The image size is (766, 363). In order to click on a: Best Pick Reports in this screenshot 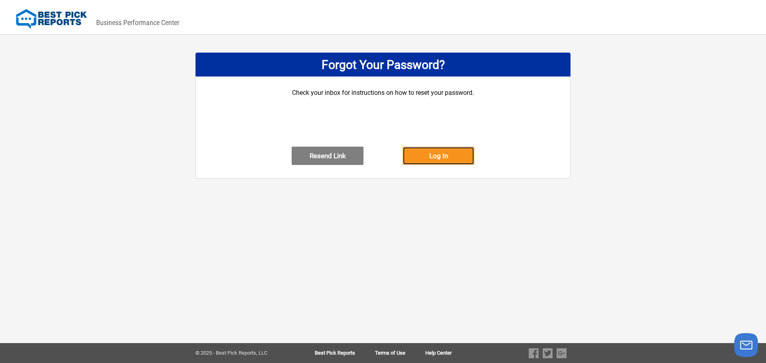, I will do `click(345, 353)`.